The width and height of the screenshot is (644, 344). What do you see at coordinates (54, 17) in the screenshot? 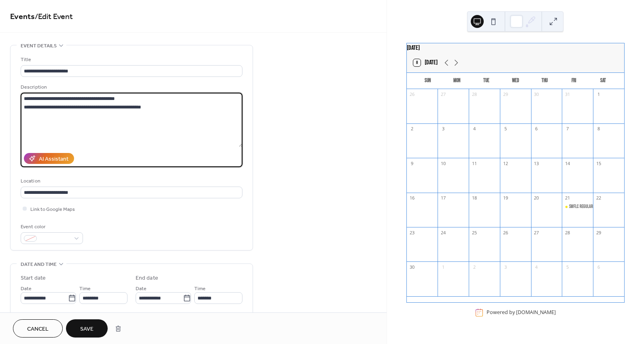
I see `span: / Edit Event` at bounding box center [54, 17].